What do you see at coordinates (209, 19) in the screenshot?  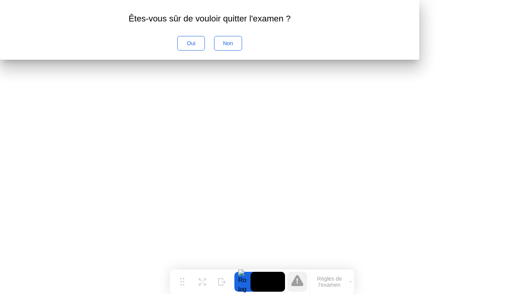 I see `div: Êtes-vous sûr de vouloir quitter l'examen ?` at bounding box center [209, 19].